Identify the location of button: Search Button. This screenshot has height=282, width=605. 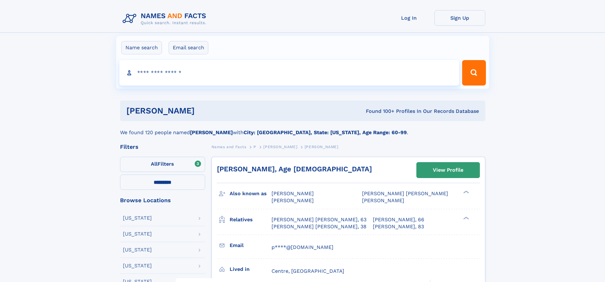
(474, 73).